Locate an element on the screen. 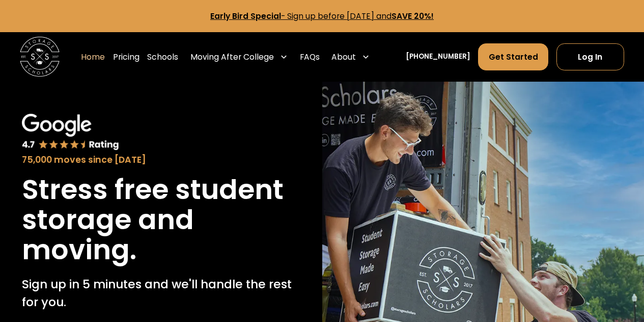 The width and height of the screenshot is (644, 322). a: home is located at coordinates (39, 57).